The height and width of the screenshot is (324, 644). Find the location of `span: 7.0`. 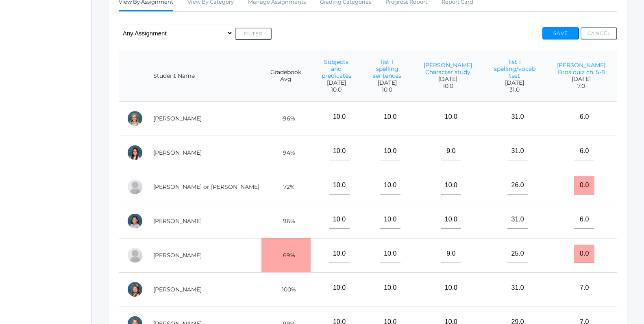

span: 7.0 is located at coordinates (581, 86).